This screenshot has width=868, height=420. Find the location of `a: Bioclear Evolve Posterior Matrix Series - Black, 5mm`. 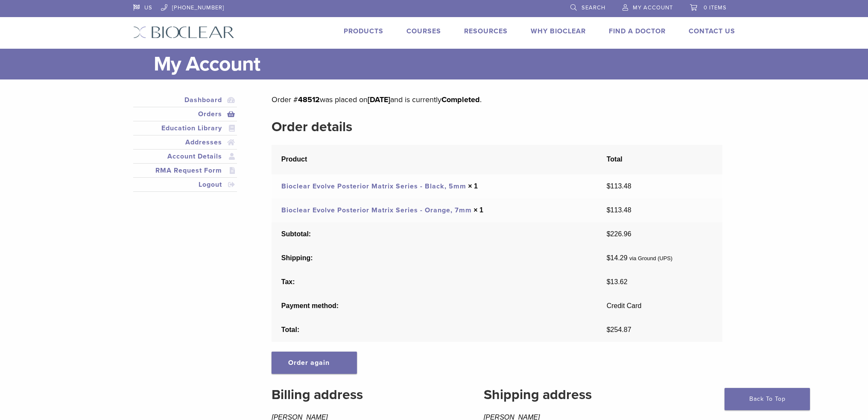

a: Bioclear Evolve Posterior Matrix Series - Black, 5mm is located at coordinates (373, 186).